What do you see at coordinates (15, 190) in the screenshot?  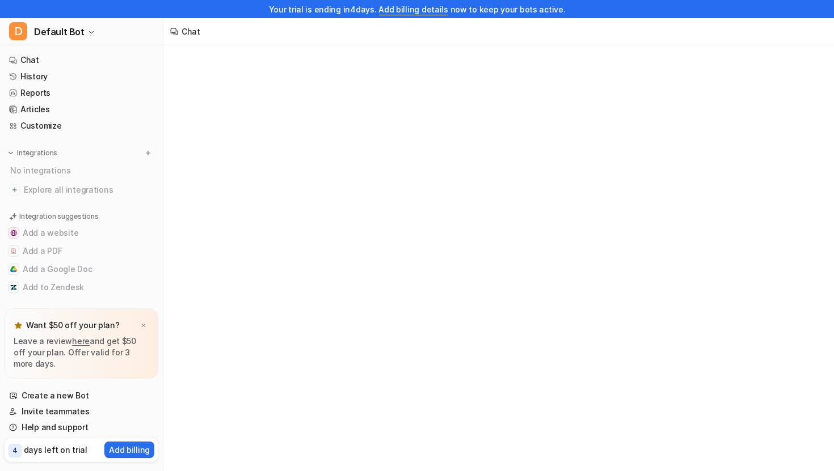 I see `img: explore all integrations` at bounding box center [15, 190].